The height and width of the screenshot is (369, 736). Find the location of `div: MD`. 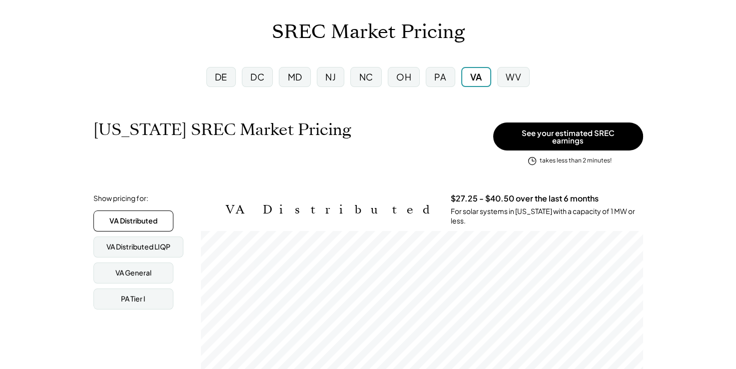

div: MD is located at coordinates (295, 76).